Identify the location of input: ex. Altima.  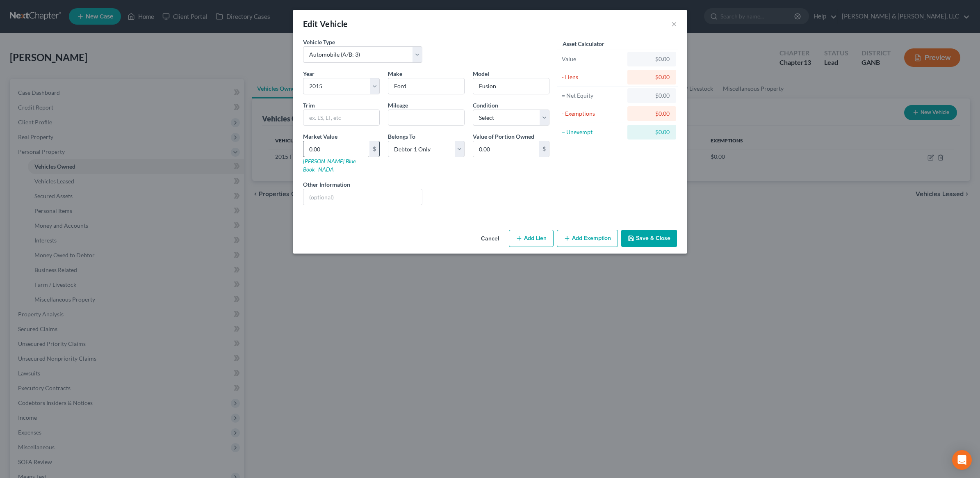
(511, 86).